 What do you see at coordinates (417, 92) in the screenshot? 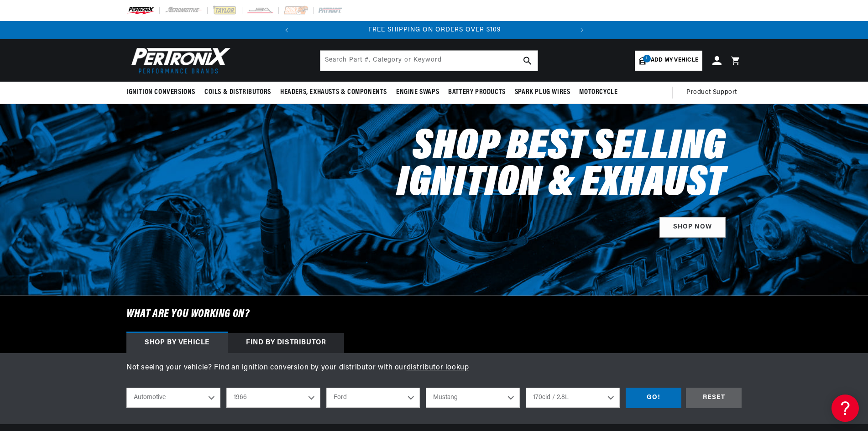
I see `span: Engine Swaps` at bounding box center [417, 92].